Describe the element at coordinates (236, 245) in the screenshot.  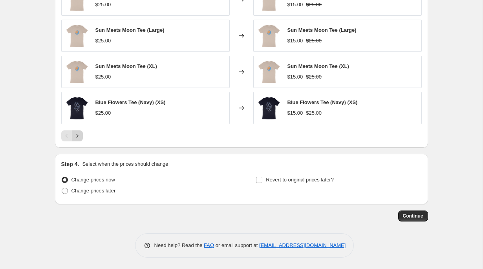
I see `span: or email support at` at that location.